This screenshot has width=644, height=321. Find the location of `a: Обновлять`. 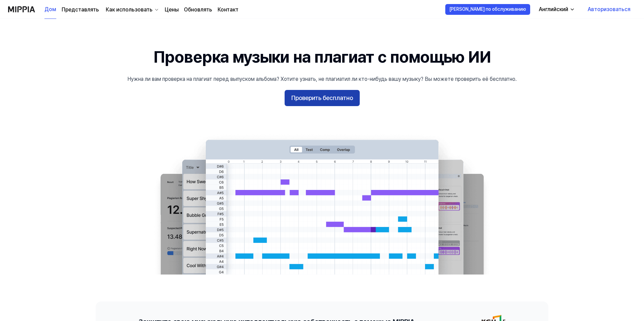

a: Обновлять is located at coordinates (198, 10).